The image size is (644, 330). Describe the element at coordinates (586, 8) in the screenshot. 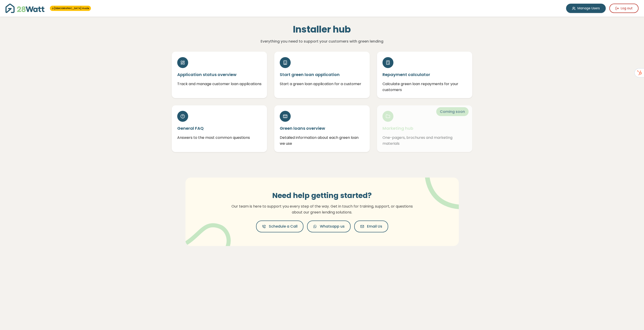

I see `a: Manage Users` at that location.